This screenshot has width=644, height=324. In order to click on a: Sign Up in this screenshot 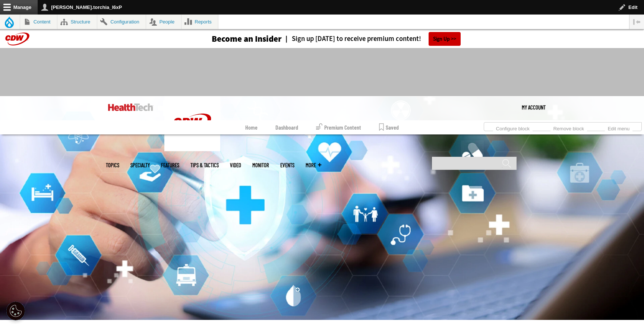, I will do `click(445, 39)`.